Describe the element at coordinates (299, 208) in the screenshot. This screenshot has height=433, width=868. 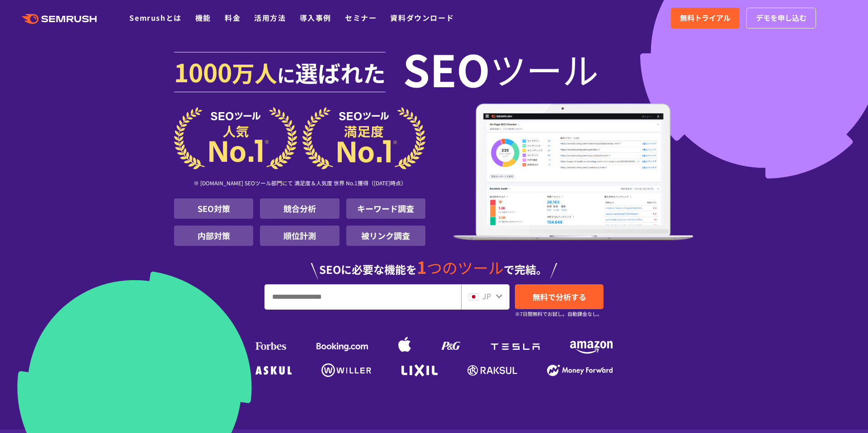
I see `li: 競合分析` at that location.